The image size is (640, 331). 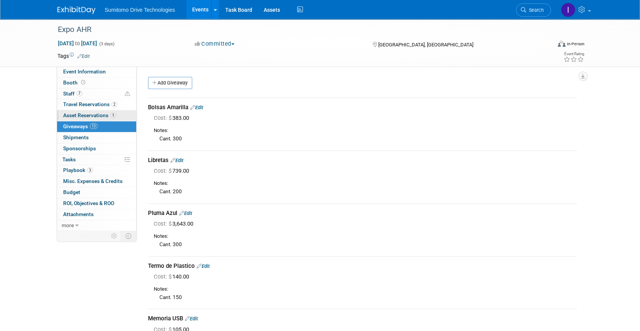 What do you see at coordinates (97, 138) in the screenshot?
I see `a: Shipments` at bounding box center [97, 138].